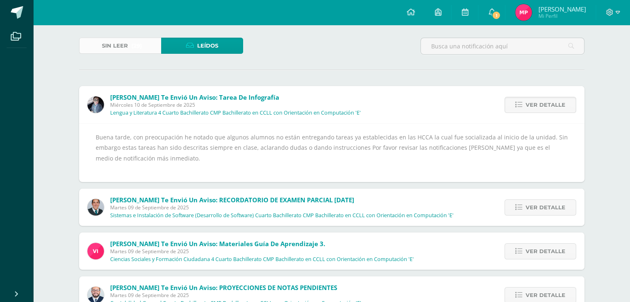 This screenshot has height=302, width=630. What do you see at coordinates (96, 105) in the screenshot?
I see `img: 702136d6d401d1cd4ce1c6f6778c2e49.png` at bounding box center [96, 105].